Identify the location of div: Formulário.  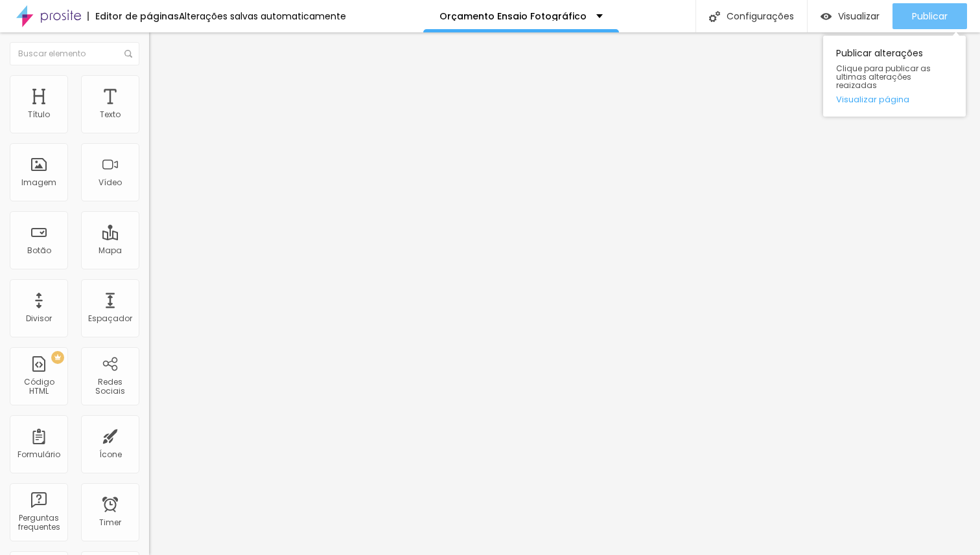
(39, 455).